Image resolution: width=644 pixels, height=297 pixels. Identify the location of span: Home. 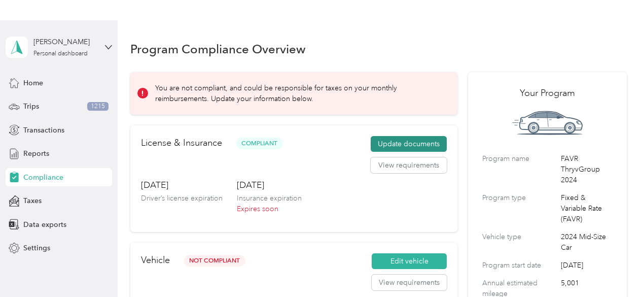
(33, 83).